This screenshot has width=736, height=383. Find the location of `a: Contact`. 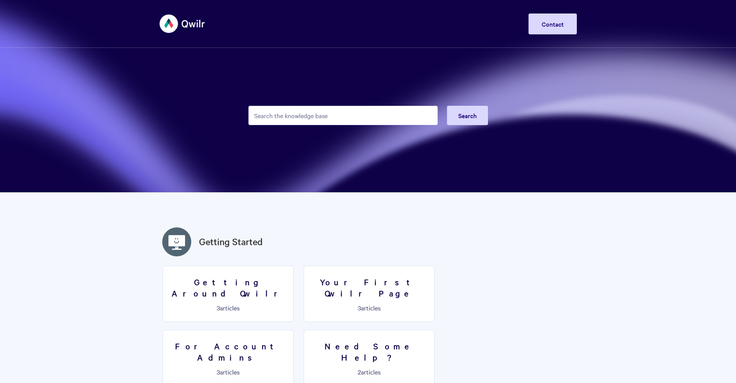

a: Contact is located at coordinates (553, 24).